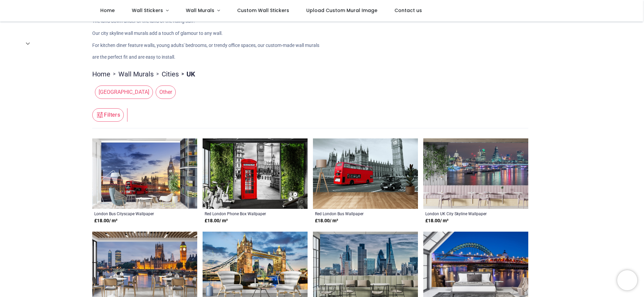  Describe the element at coordinates (165, 92) in the screenshot. I see `span: Other` at that location.